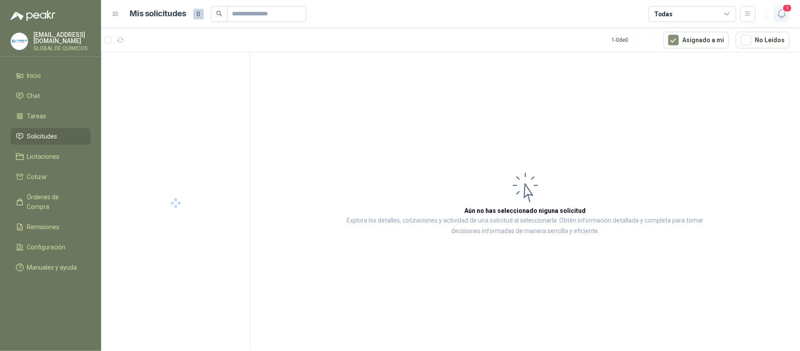  Describe the element at coordinates (696, 40) in the screenshot. I see `button: Asignado a mi` at that location.